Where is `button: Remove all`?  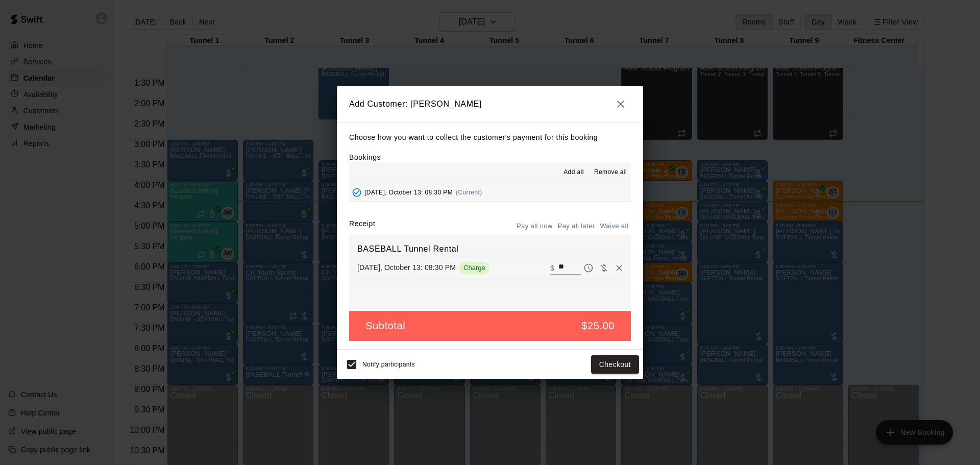 button: Remove all is located at coordinates (611, 172).